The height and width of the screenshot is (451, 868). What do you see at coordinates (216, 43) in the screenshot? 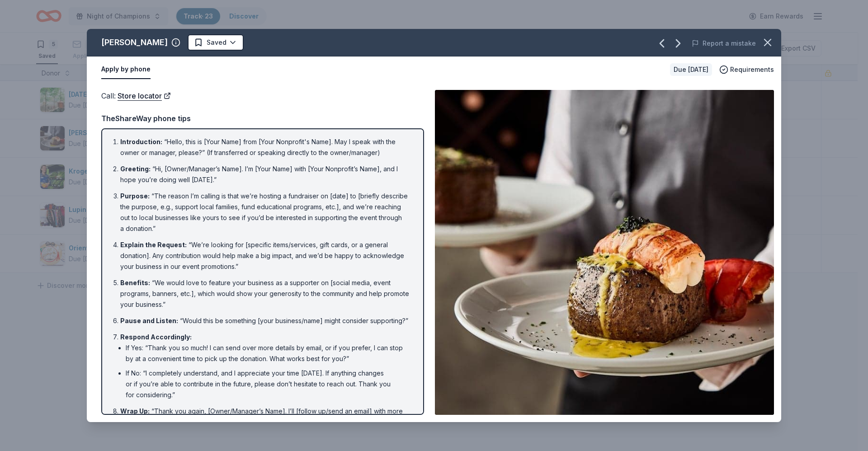
I see `button: Saved` at bounding box center [216, 43].